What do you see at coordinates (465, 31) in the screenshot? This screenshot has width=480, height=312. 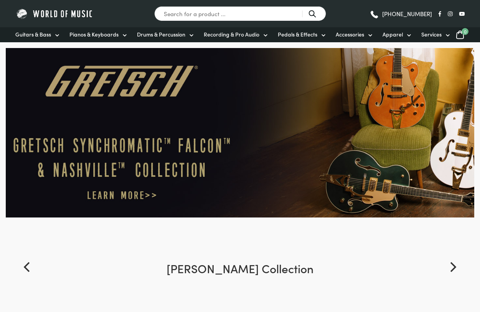 I see `span: 0` at bounding box center [465, 31].